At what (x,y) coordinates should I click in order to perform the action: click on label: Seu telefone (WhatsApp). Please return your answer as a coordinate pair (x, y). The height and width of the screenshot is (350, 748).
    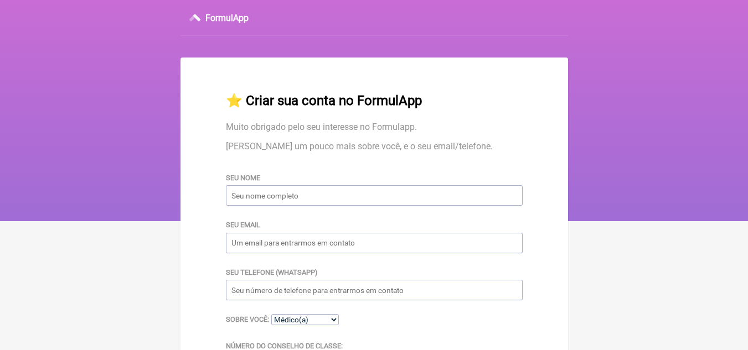
    Looking at the image, I should click on (271, 272).